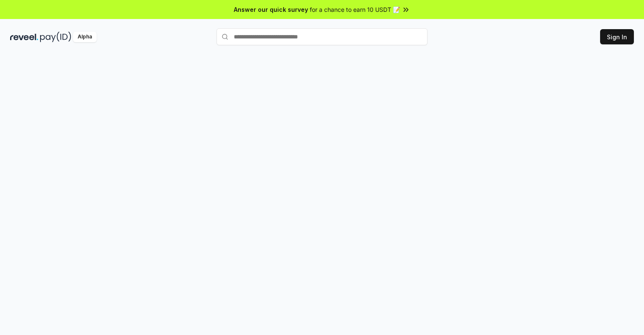  What do you see at coordinates (355, 9) in the screenshot?
I see `span: for a chance to earn 10 USDT 📝` at bounding box center [355, 9].